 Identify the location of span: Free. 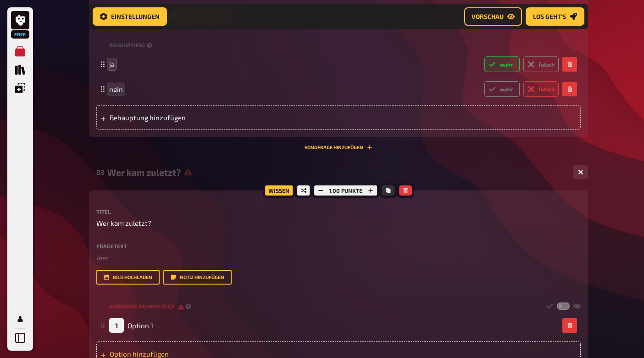
(20, 35).